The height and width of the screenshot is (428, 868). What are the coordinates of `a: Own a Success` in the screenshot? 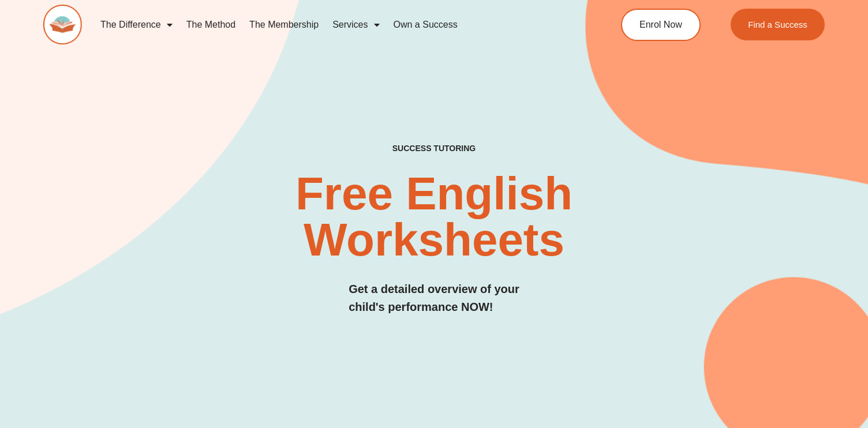 It's located at (425, 25).